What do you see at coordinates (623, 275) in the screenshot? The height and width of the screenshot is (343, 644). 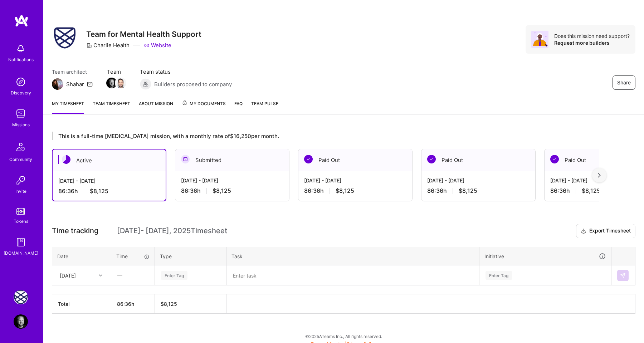 I see `img: Submit` at bounding box center [623, 275].